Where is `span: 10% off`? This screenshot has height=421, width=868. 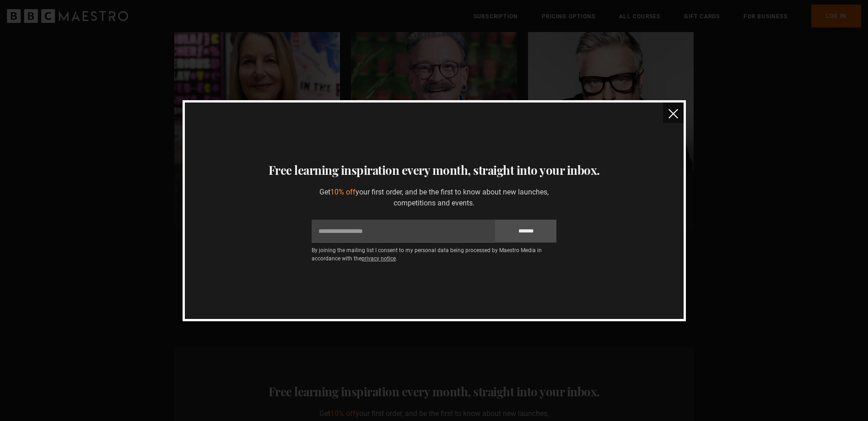 span: 10% off is located at coordinates (343, 192).